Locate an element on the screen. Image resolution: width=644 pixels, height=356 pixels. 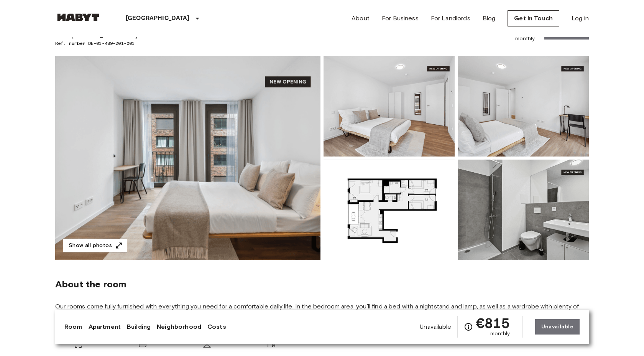
span: Ref. number DE-01-489-201-001 is located at coordinates (108, 43).